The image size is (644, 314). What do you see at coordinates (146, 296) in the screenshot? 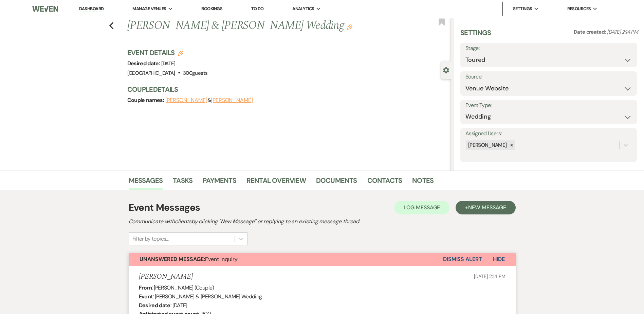
I see `b: Event` at bounding box center [146, 296].